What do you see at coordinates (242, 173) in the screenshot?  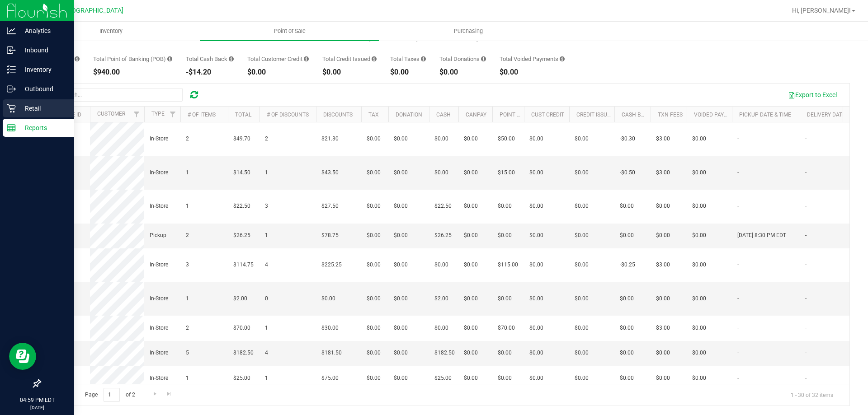 I see `span: $14.50` at bounding box center [242, 173].